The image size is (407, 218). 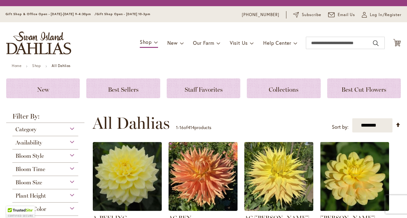 I want to click on img: AC BEN, so click(x=203, y=177).